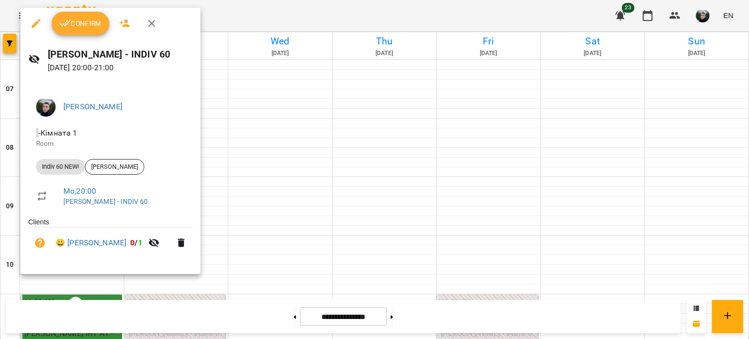 The width and height of the screenshot is (749, 339). I want to click on span: Indiv 60 NEW!, so click(60, 167).